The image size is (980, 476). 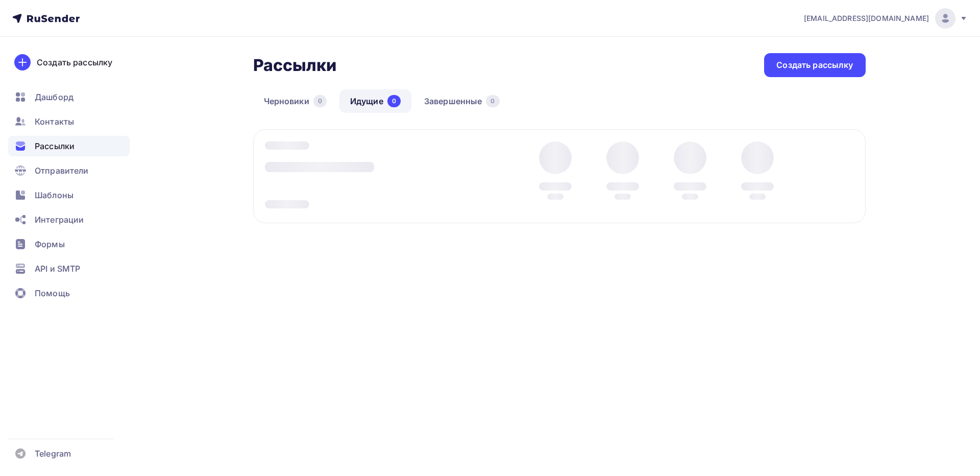 What do you see at coordinates (375, 101) in the screenshot?
I see `a: Идущие0` at bounding box center [375, 101].